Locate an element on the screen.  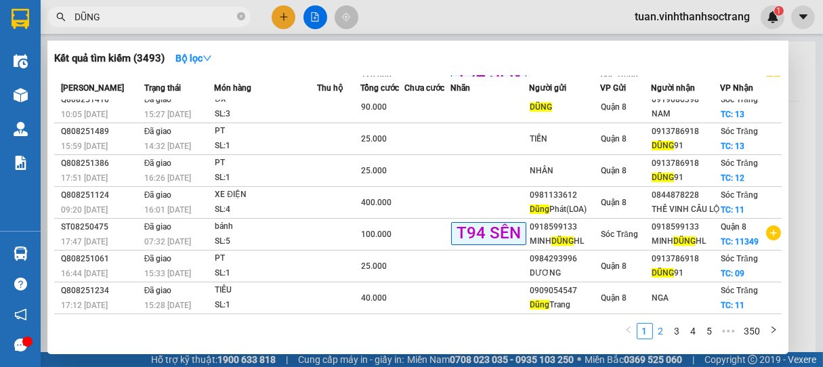
a: 4 is located at coordinates (694, 331).